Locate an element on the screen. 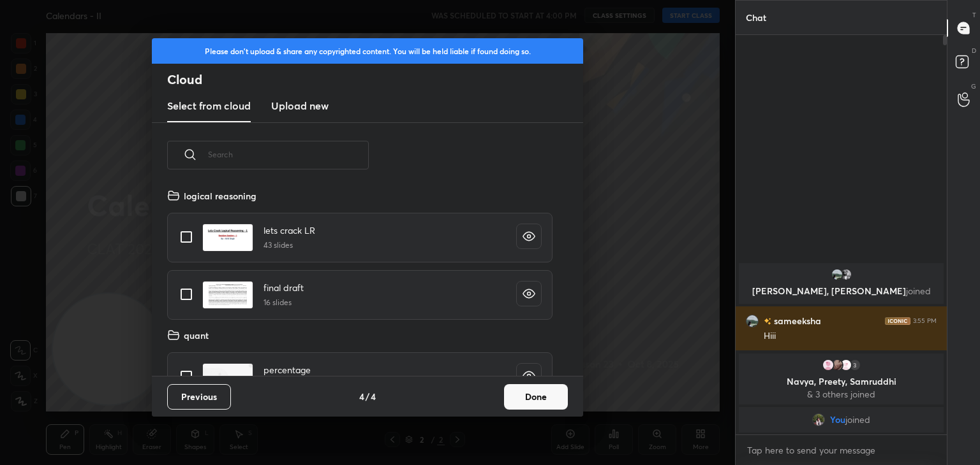  img: 5b3fe1f16c954bae9cc742fda9dd7b8a.jpg is located at coordinates (847, 365).